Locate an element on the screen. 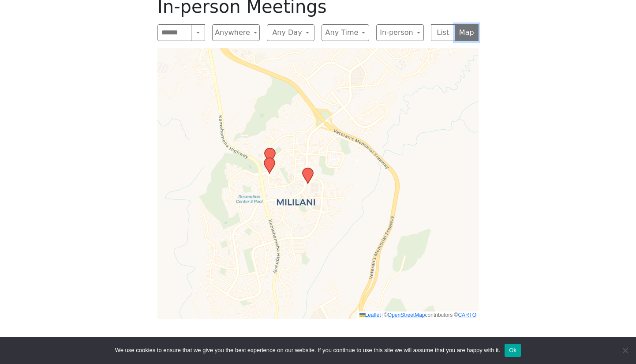 Image resolution: width=636 pixels, height=364 pixels. button: In-person is located at coordinates (400, 33).